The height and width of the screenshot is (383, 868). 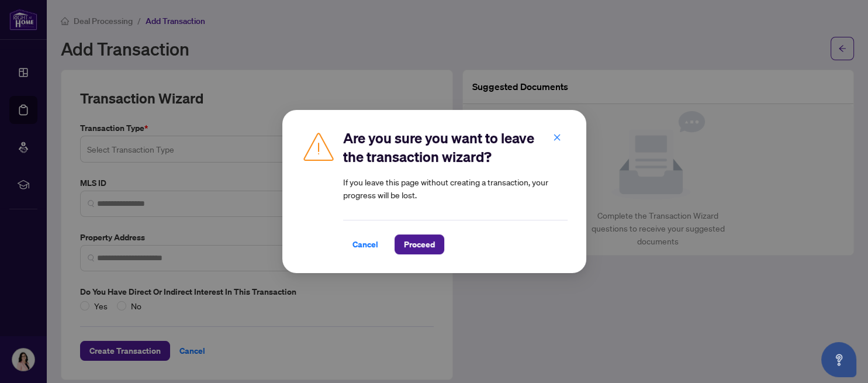 I want to click on article: If you leave this page without creating a transaction, your progress will be lost., so click(x=455, y=188).